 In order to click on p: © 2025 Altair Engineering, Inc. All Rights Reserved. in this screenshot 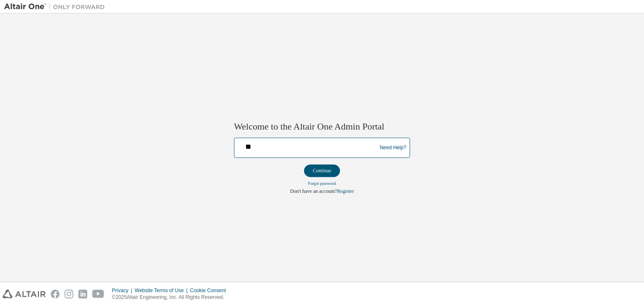, I will do `click(171, 297)`.